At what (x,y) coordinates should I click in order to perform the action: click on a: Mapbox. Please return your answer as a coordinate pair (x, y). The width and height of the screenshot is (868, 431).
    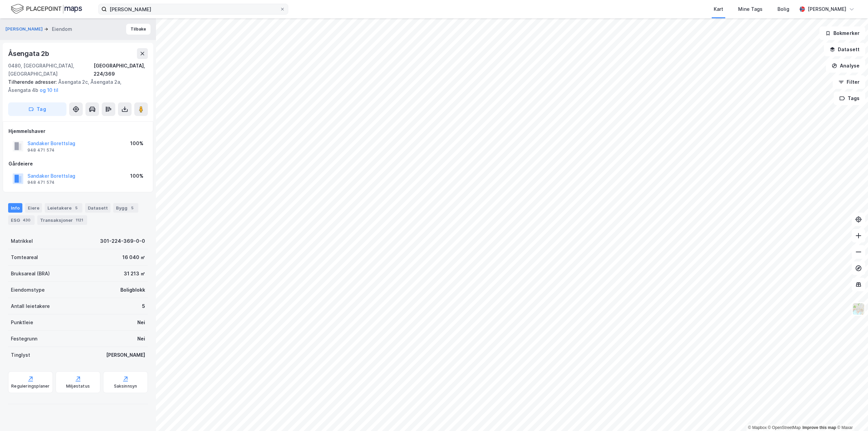
    Looking at the image, I should click on (757, 428).